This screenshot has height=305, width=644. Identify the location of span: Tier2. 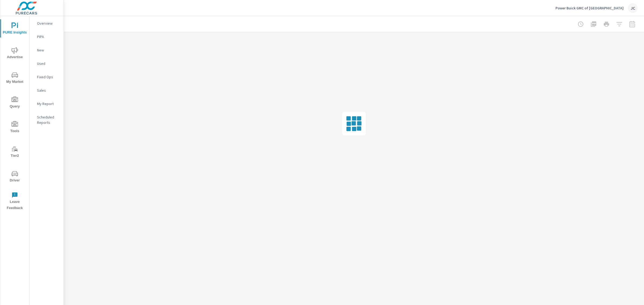
(15, 152).